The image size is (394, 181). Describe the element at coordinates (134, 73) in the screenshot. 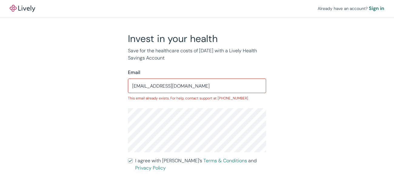

I see `label: Email` at that location.